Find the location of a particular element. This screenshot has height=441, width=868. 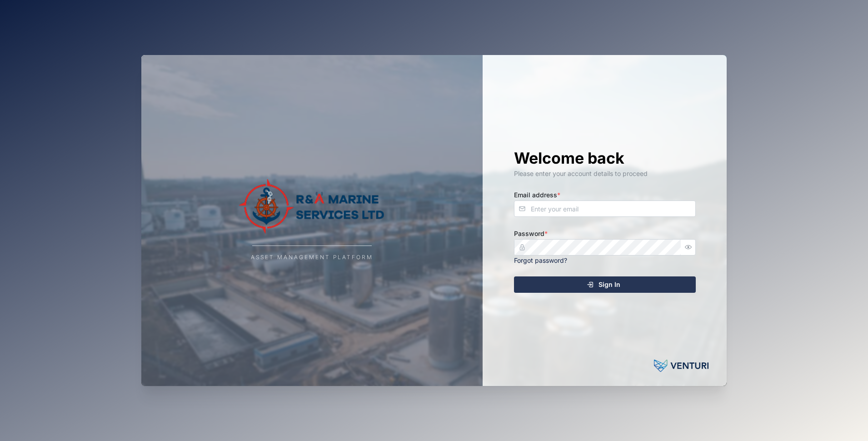

label: Password is located at coordinates (530, 233).